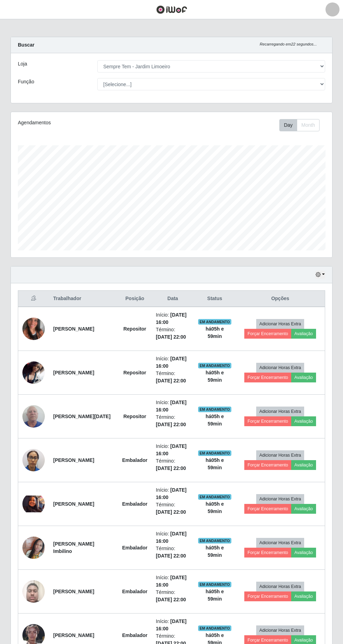  What do you see at coordinates (26, 45) in the screenshot?
I see `strong: Buscar` at bounding box center [26, 45].